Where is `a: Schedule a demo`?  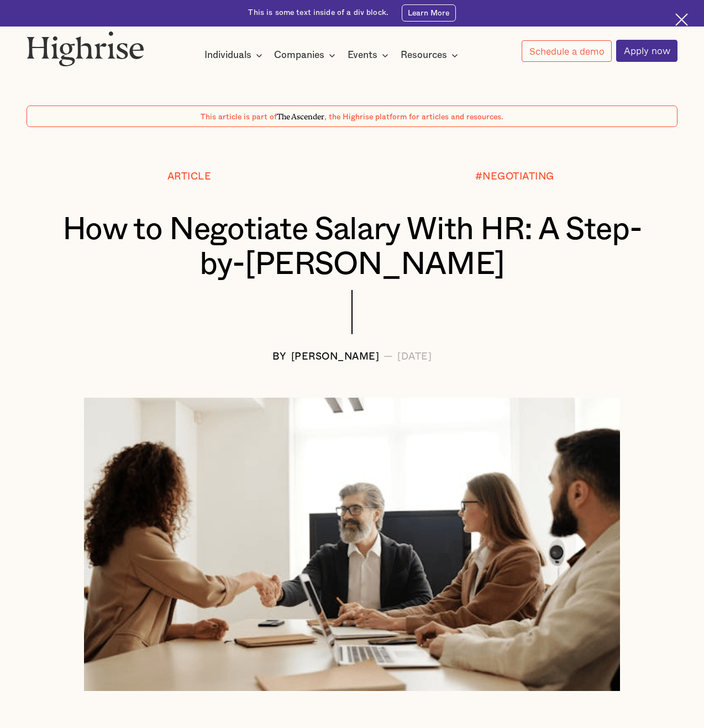
a: Schedule a demo is located at coordinates (566, 51).